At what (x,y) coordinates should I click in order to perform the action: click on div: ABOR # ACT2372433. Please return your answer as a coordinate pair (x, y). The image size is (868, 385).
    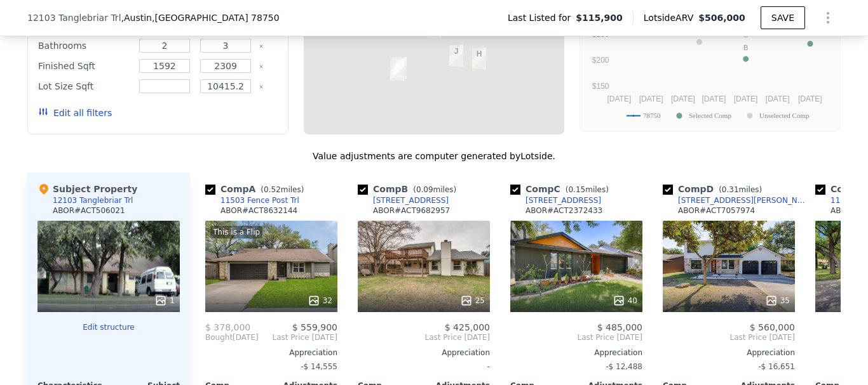
    Looking at the image, I should click on (564, 210).